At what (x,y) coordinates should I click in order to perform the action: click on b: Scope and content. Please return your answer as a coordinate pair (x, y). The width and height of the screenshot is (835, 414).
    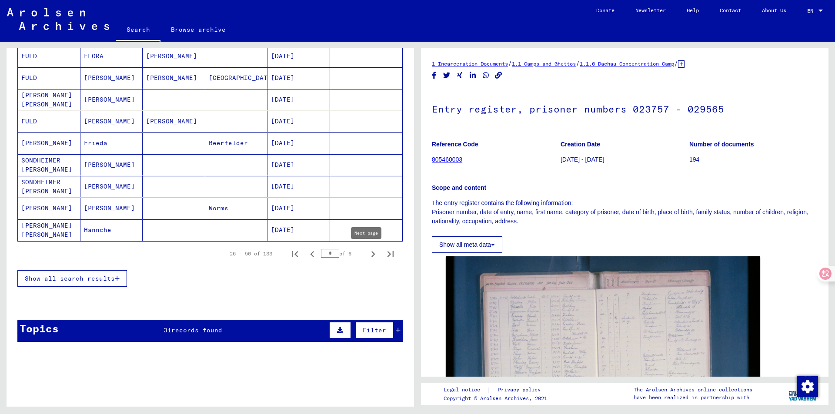
    Looking at the image, I should click on (459, 188).